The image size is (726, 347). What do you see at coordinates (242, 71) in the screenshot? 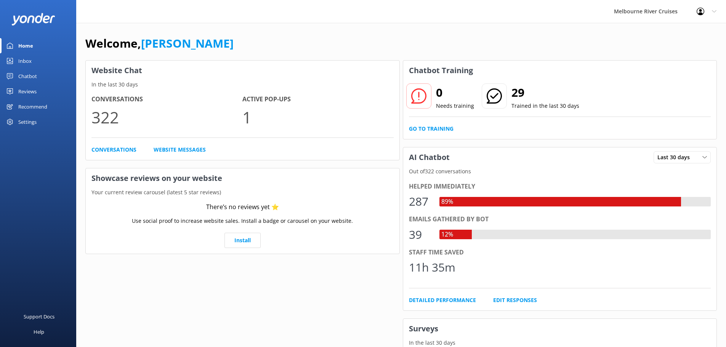
I see `h3: Website Chat` at bounding box center [242, 71].